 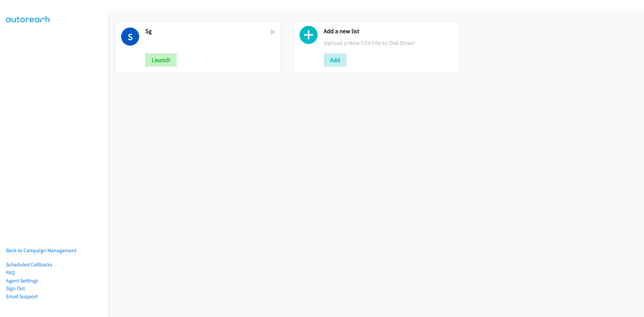 What do you see at coordinates (335, 60) in the screenshot?
I see `button: Add` at bounding box center [335, 60].